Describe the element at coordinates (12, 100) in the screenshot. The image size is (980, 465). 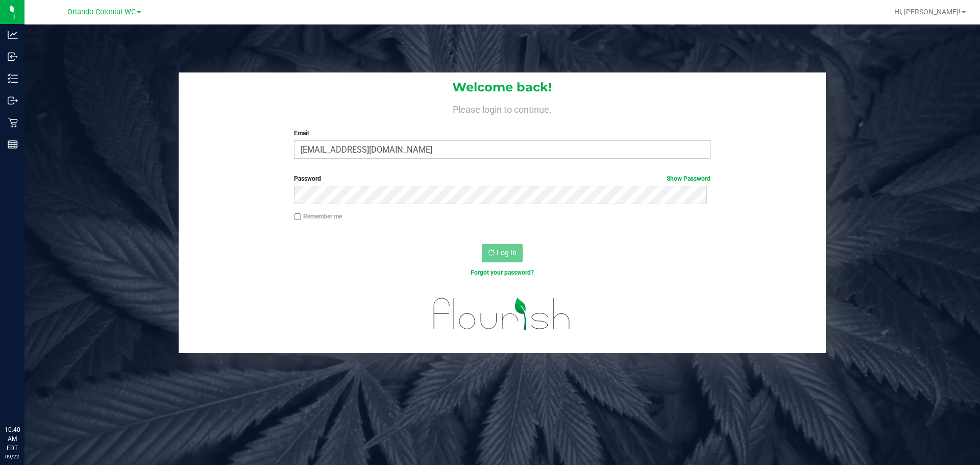
I see `inline-svg: Outbound` at that location.